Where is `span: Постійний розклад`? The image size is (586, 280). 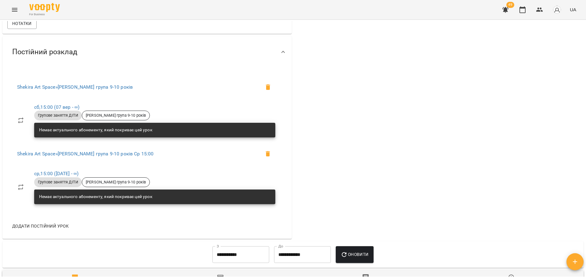
span: Постійний розклад is located at coordinates (45, 52).